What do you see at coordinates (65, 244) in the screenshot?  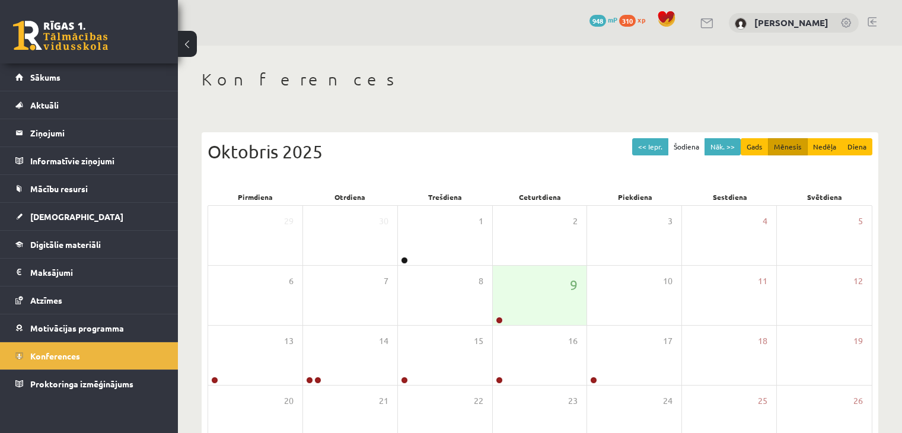 I see `span: Digitālie materiāli` at bounding box center [65, 244].